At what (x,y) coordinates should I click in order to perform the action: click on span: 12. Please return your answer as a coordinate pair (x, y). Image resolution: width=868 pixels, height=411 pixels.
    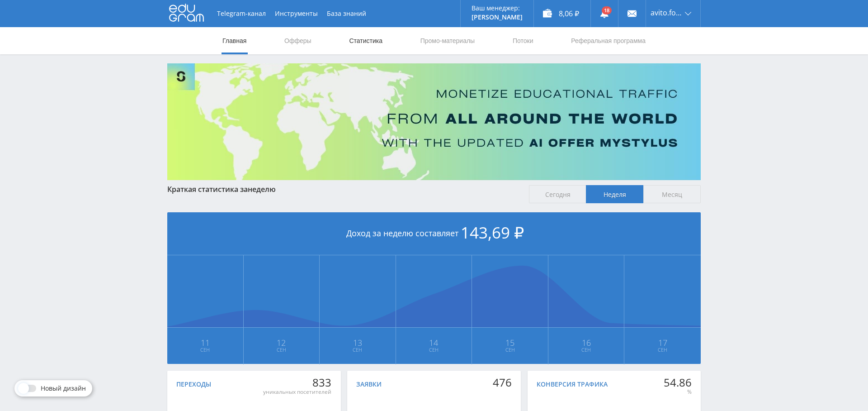
    Looking at the image, I should click on (282, 342).